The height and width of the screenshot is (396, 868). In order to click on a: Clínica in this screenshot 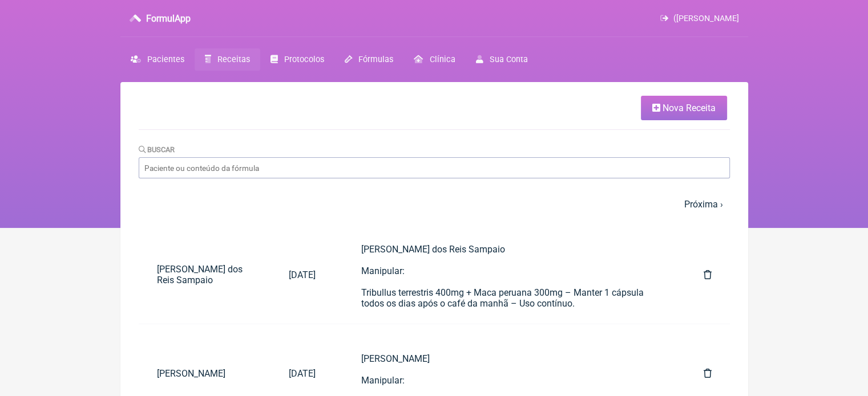, I will do `click(434, 59)`.